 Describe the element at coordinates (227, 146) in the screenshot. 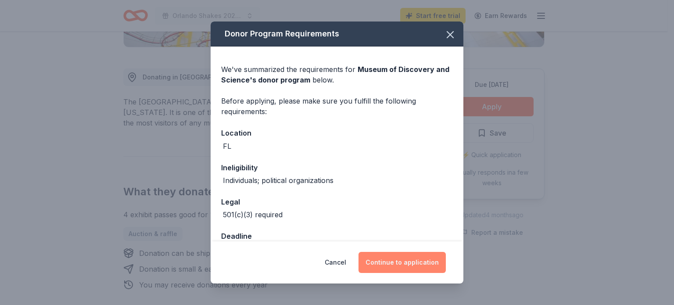

I see `div: FL` at that location.